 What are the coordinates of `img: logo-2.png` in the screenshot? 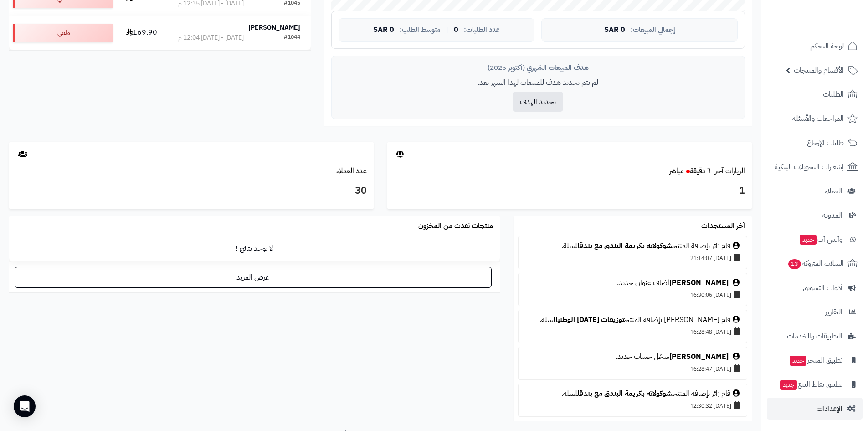 It's located at (832, 24).